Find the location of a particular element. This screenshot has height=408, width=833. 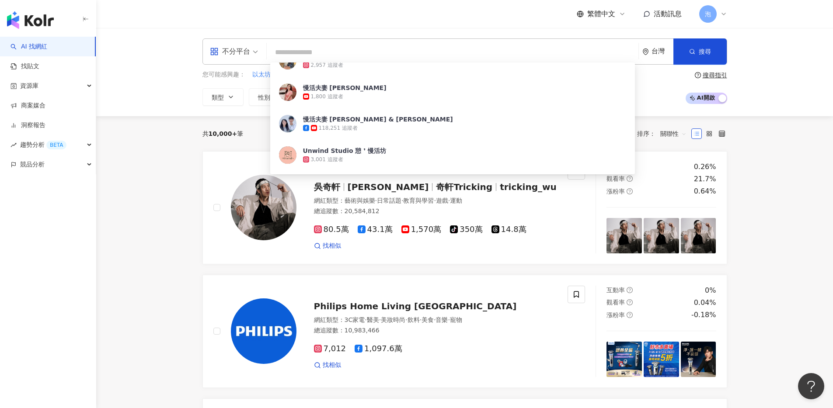

div: 總追蹤數 ： 20,584,812 is located at coordinates (435, 212).